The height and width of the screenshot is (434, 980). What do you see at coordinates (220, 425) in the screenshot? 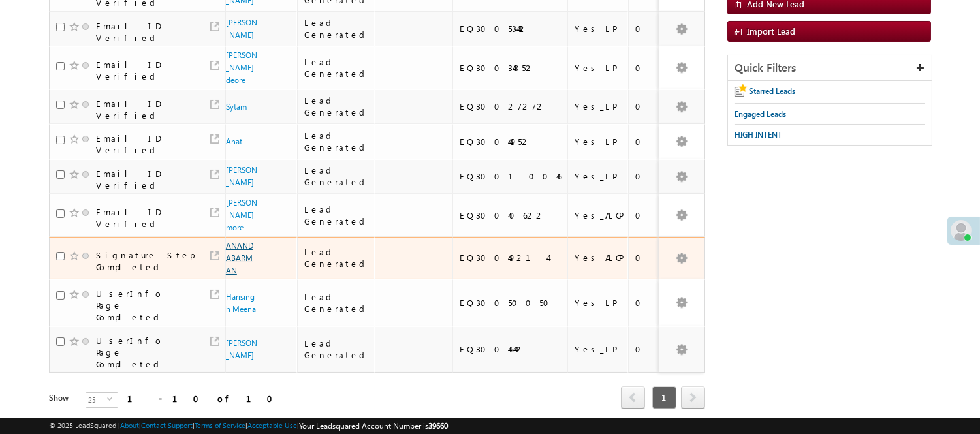
I see `a: Terms of Service` at bounding box center [220, 425].